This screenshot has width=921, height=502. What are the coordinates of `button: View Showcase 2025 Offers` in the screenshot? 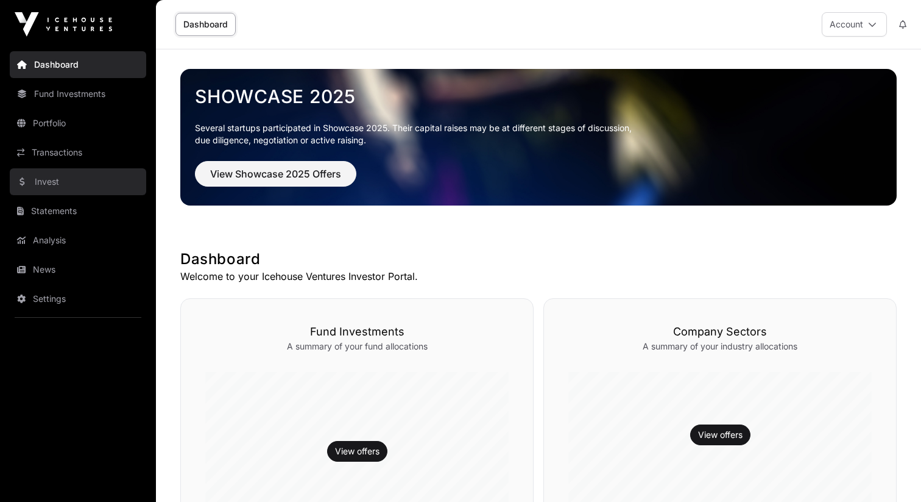 It's located at (275, 174).